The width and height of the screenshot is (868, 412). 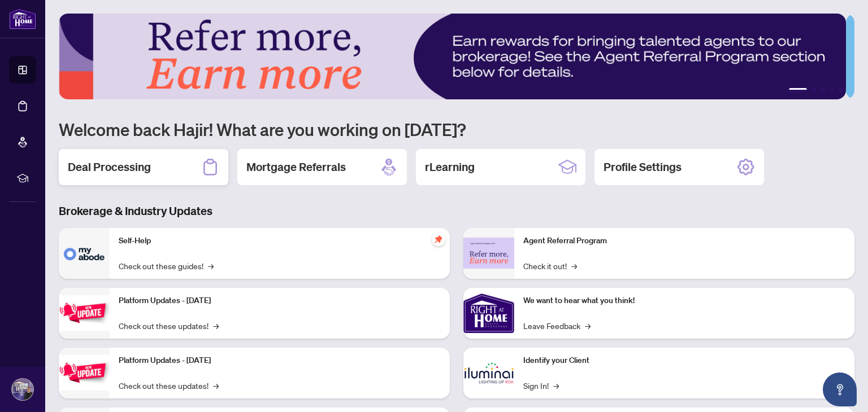 What do you see at coordinates (109, 167) in the screenshot?
I see `h2: Deal Processing` at bounding box center [109, 167].